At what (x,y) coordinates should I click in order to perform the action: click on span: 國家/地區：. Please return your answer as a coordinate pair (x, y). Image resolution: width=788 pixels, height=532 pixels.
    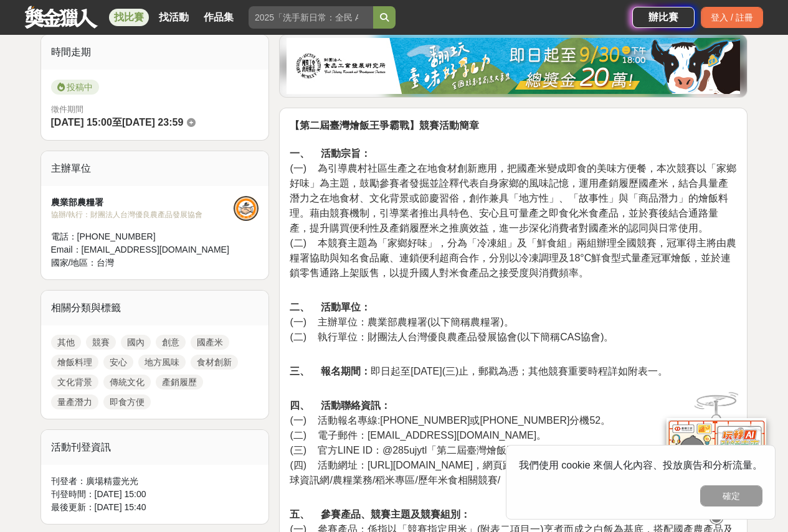
    Looking at the image, I should click on (74, 263).